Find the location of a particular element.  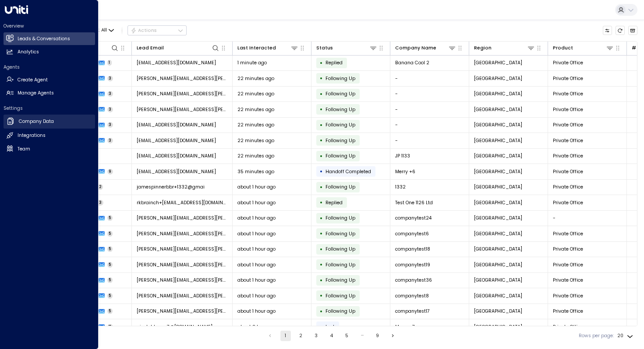

h2: Leads & Conversations is located at coordinates (44, 39).